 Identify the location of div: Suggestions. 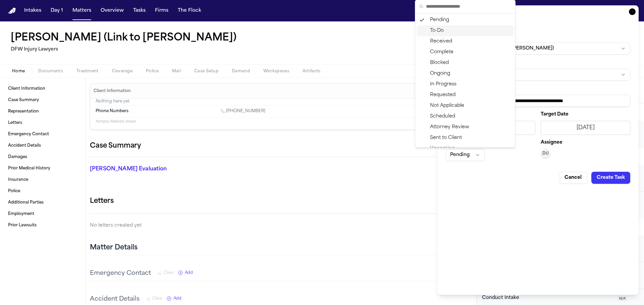
(465, 80).